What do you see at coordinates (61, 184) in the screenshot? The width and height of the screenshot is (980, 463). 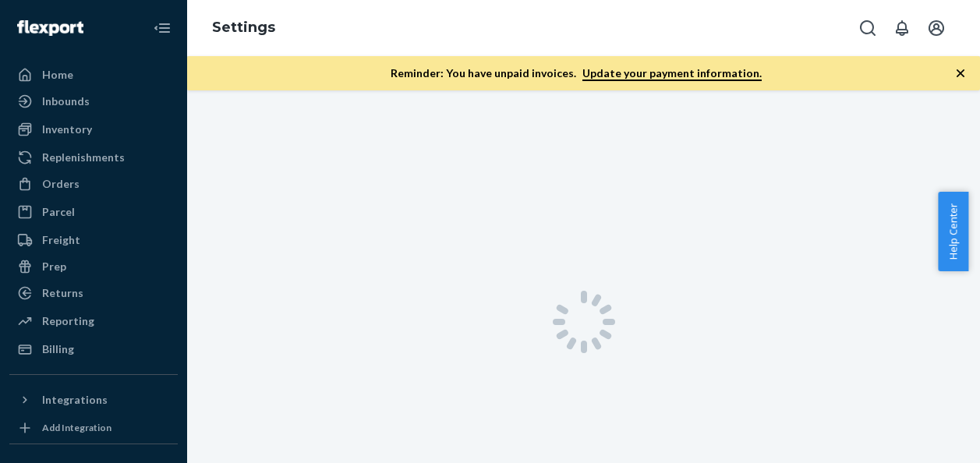 I see `div: Orders` at bounding box center [61, 184].